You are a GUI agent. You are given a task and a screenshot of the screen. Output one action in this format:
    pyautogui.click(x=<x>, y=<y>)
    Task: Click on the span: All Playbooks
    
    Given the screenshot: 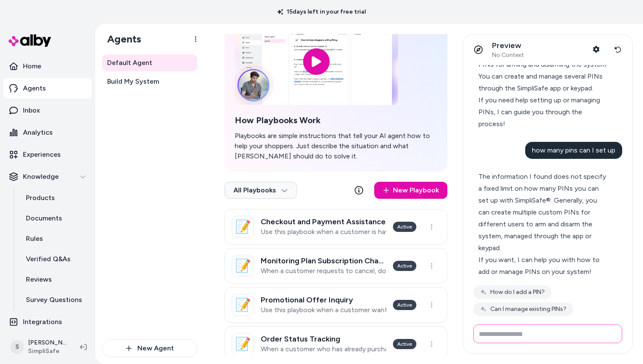 What is the action you would take?
    pyautogui.click(x=261, y=190)
    